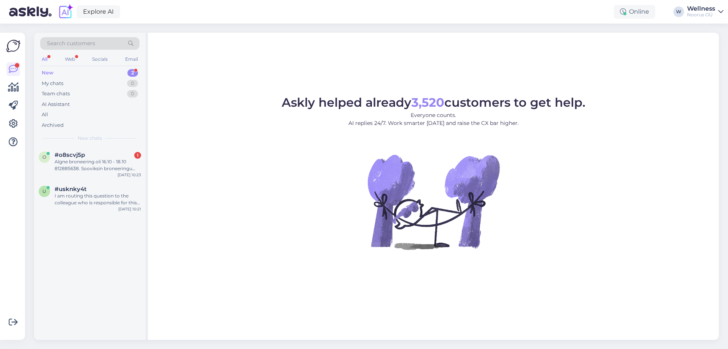  What do you see at coordinates (679, 12) in the screenshot?
I see `div: W` at bounding box center [679, 12].